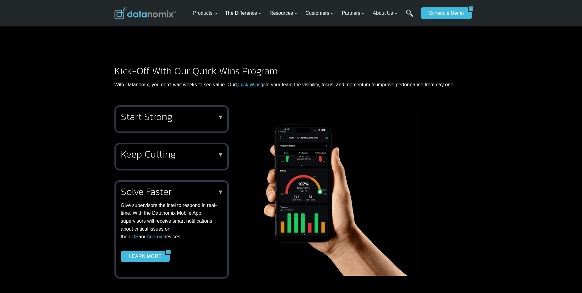 The image size is (582, 293). I want to click on a: Android, so click(155, 236).